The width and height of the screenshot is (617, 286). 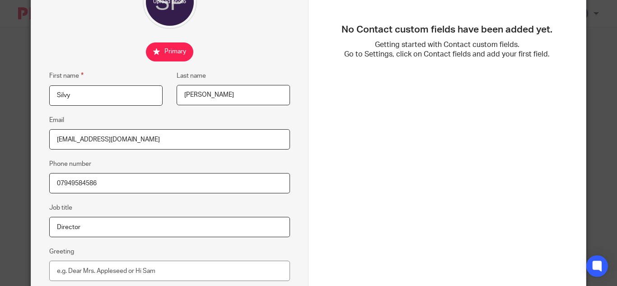 I want to click on label: Last name, so click(x=191, y=76).